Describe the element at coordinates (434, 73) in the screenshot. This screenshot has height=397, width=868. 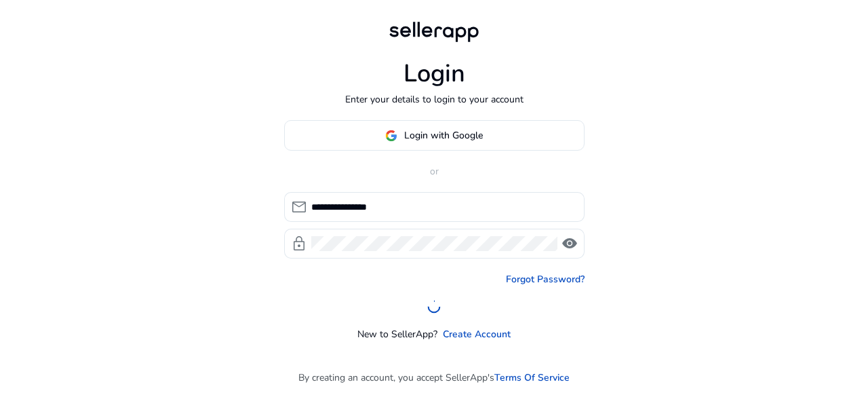
I see `h1: Login` at that location.